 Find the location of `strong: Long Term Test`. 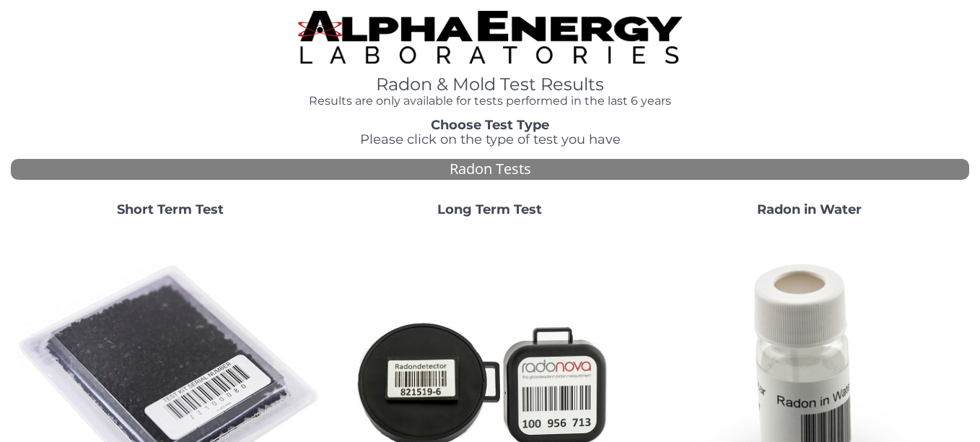

strong: Long Term Test is located at coordinates (489, 210).